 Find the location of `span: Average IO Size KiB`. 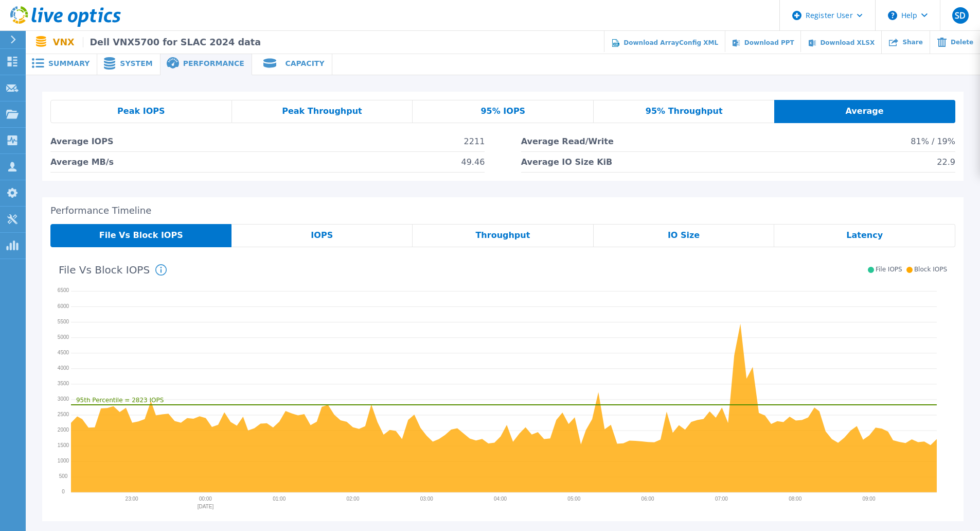

span: Average IO Size KiB is located at coordinates (567, 162).